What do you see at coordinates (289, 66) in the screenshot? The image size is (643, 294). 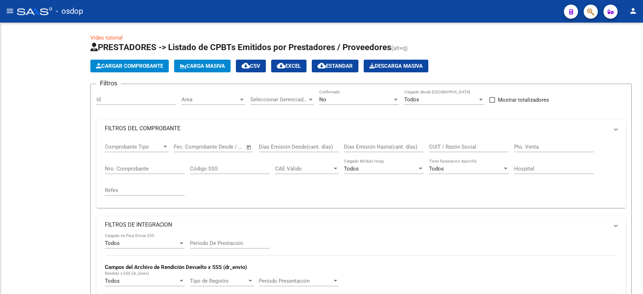 I see `span: EXCEL` at bounding box center [289, 66].